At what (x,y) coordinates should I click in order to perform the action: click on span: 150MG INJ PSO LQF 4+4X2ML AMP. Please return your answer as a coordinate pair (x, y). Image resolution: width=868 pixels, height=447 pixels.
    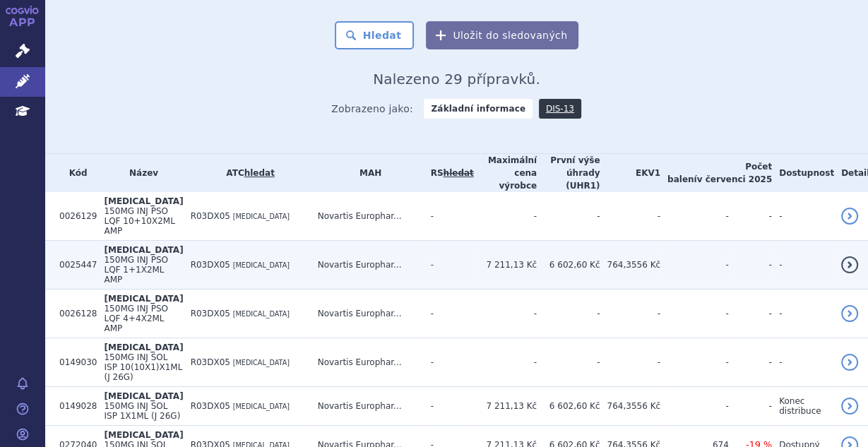
    Looking at the image, I should click on (136, 319).